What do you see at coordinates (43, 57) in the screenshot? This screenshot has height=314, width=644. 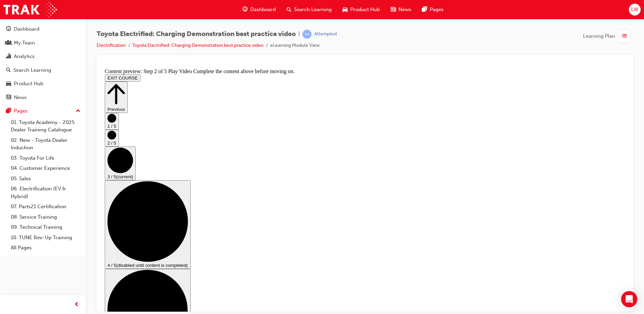 I see `a: Analytics` at bounding box center [43, 57].